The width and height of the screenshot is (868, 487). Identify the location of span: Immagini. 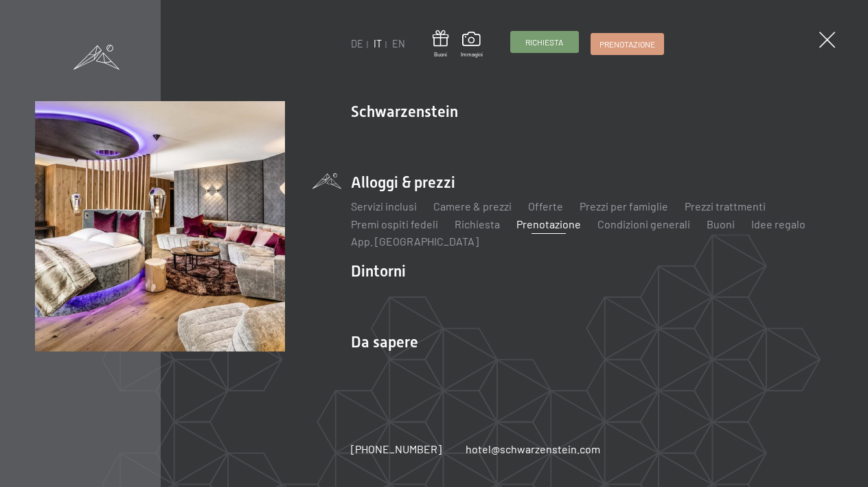
(471, 54).